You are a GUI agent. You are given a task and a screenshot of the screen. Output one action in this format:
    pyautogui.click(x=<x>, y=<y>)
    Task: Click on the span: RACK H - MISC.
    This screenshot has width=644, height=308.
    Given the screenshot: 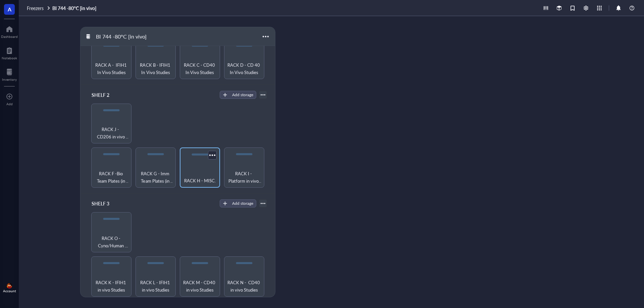 What is the action you would take?
    pyautogui.click(x=200, y=181)
    